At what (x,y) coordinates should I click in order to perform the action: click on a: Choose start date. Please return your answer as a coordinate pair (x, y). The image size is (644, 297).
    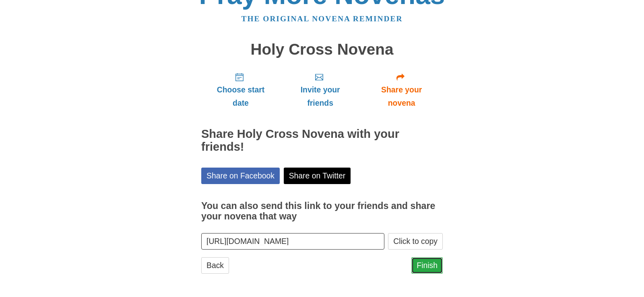
    Looking at the image, I should click on (241, 89).